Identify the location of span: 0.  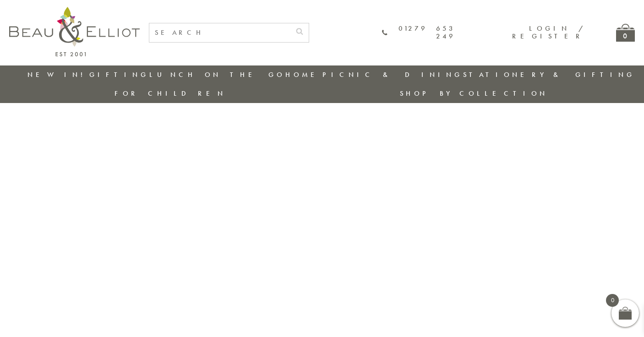
(613, 300).